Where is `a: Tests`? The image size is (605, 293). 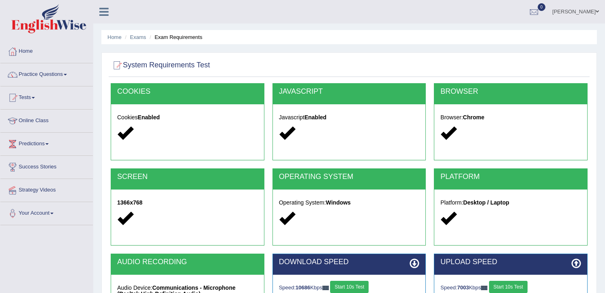 a: Tests is located at coordinates (47, 97).